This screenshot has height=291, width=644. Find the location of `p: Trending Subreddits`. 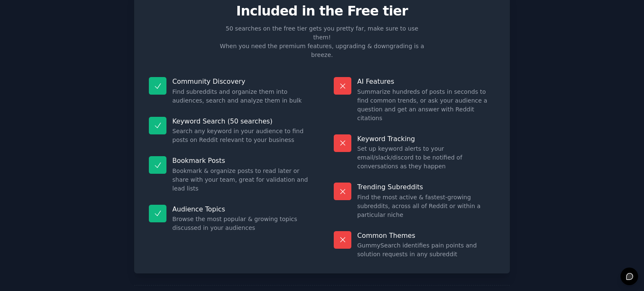

p: Trending Subreddits is located at coordinates (426, 187).